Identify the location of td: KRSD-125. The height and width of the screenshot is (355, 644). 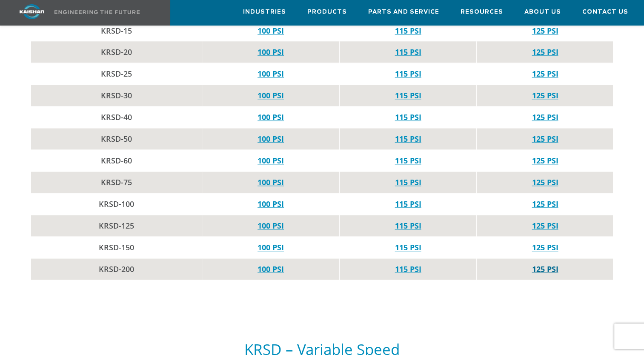
(117, 225).